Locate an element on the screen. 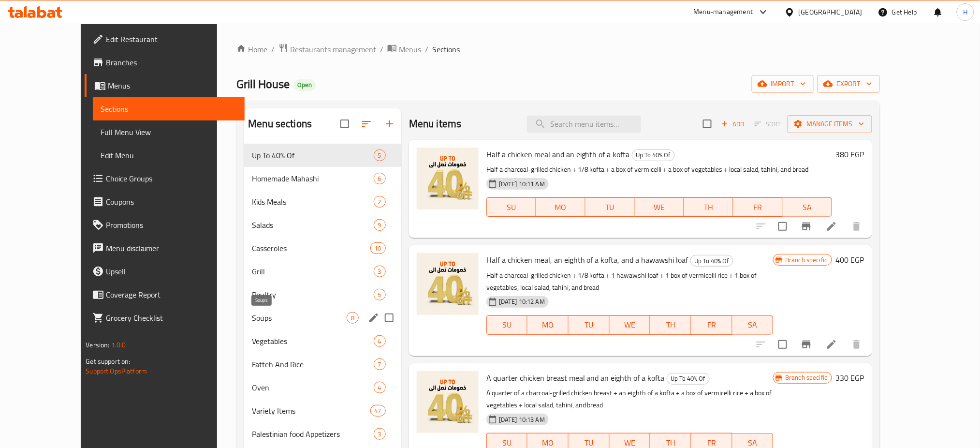 The height and width of the screenshot is (448, 980). div: Poultry is located at coordinates (313, 295).